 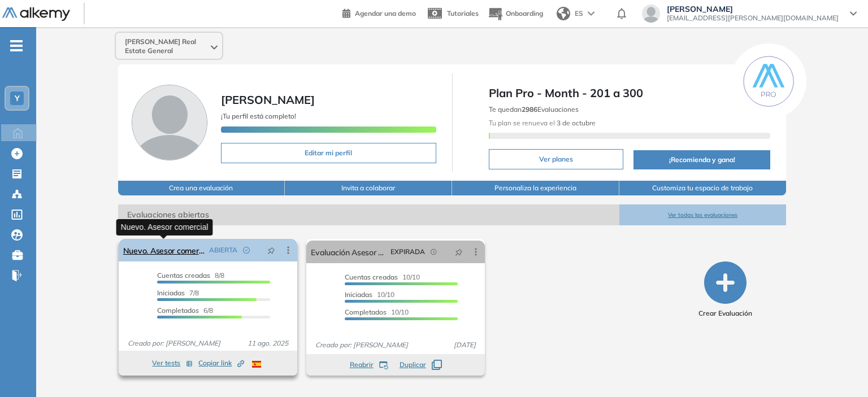 What do you see at coordinates (185, 310) in the screenshot?
I see `span: 6/8` at bounding box center [185, 310].